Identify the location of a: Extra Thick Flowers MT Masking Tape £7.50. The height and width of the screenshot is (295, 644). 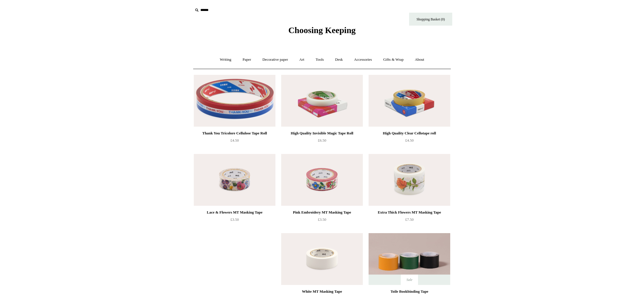
(409, 221).